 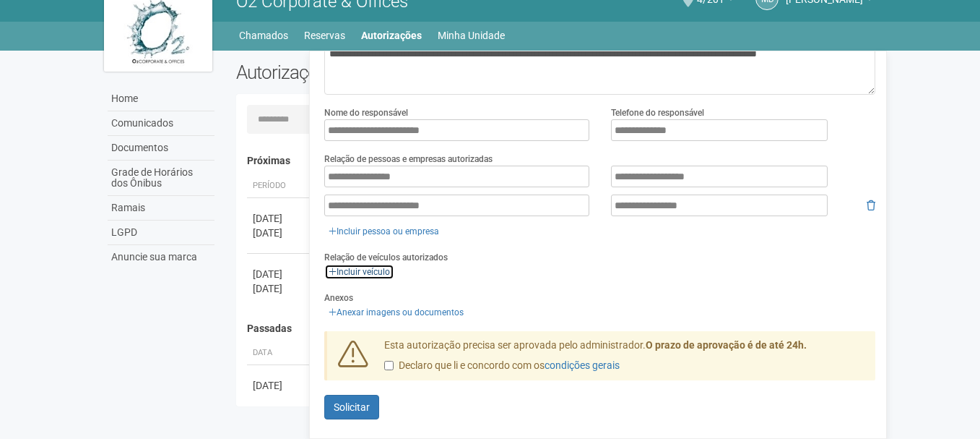 What do you see at coordinates (359, 272) in the screenshot?
I see `a: Incluir veículo` at bounding box center [359, 272].